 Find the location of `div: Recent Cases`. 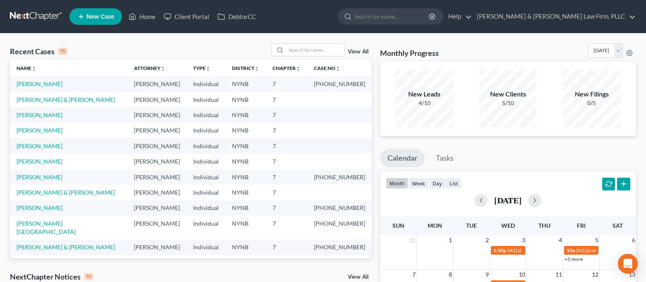

div: Recent Cases is located at coordinates (38, 51).